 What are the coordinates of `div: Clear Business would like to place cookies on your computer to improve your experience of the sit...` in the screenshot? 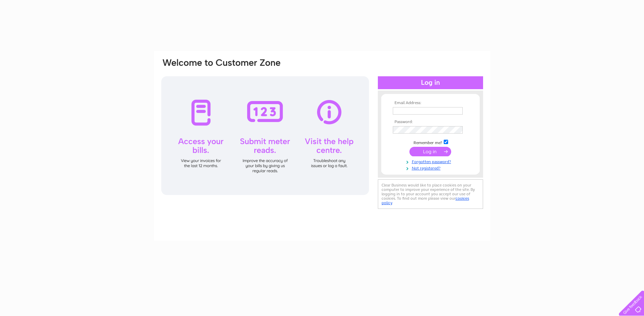 It's located at (431, 194).